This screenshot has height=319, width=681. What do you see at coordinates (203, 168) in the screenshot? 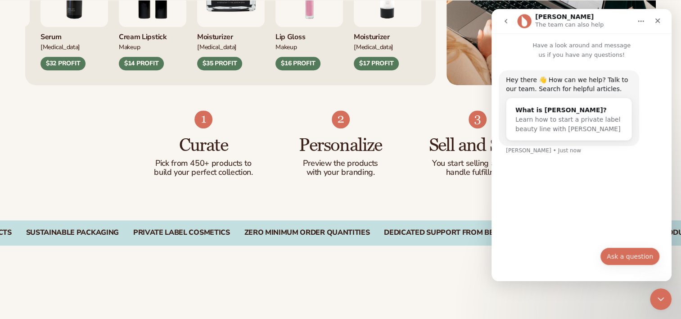
I see `p: Pick from 450+ products to build your perfect collection.` at bounding box center [203, 168].